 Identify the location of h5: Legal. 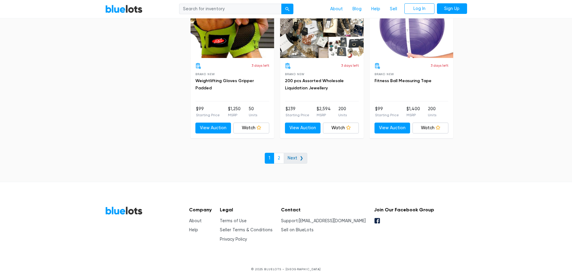
(246, 209).